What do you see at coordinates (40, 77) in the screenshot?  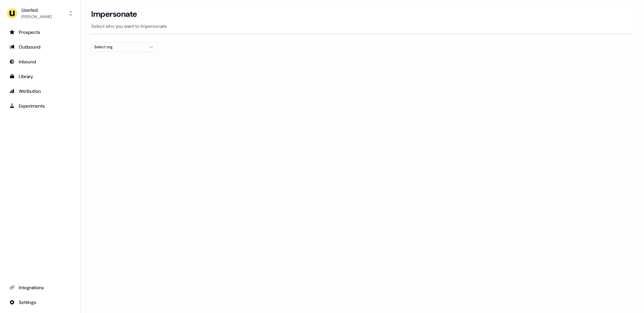 I see `a: Go to templates` at bounding box center [40, 77].